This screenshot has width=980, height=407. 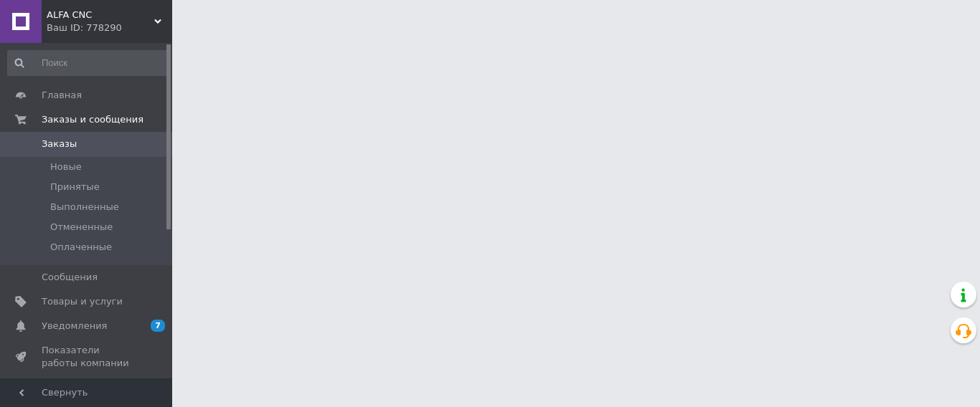 What do you see at coordinates (82, 302) in the screenshot?
I see `span: Товары и услуги` at bounding box center [82, 302].